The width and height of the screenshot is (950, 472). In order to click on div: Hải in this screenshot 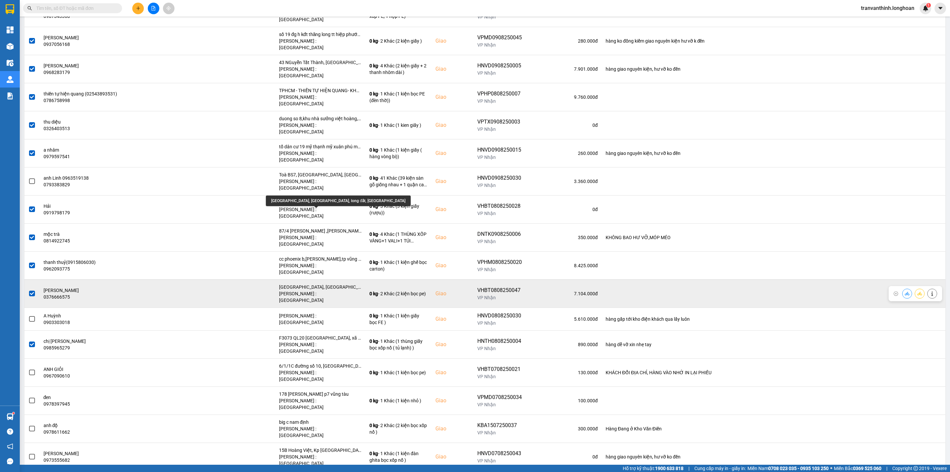, I will do `click(130, 206)`.